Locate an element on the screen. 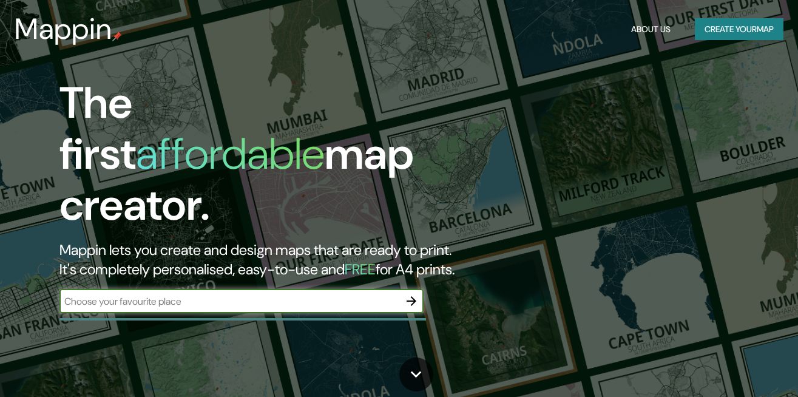  img: mappin-pin is located at coordinates (117, 36).